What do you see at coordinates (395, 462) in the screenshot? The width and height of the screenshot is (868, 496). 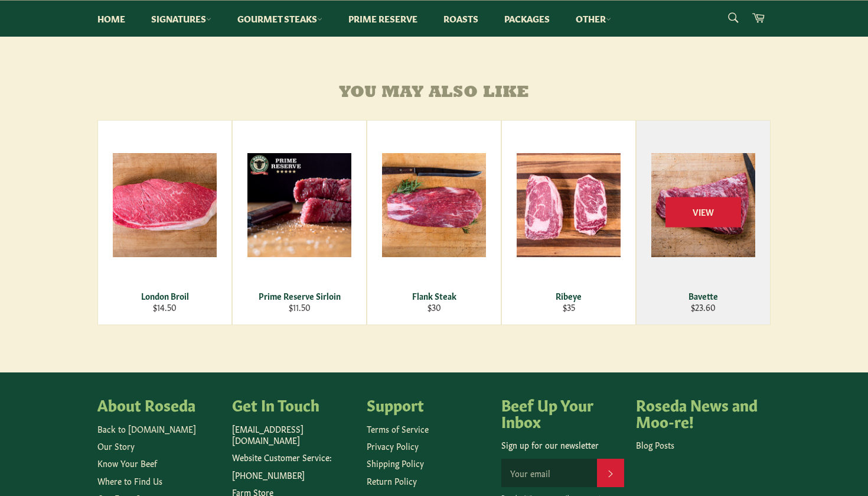 I see `a: Shipping Policy` at bounding box center [395, 462].